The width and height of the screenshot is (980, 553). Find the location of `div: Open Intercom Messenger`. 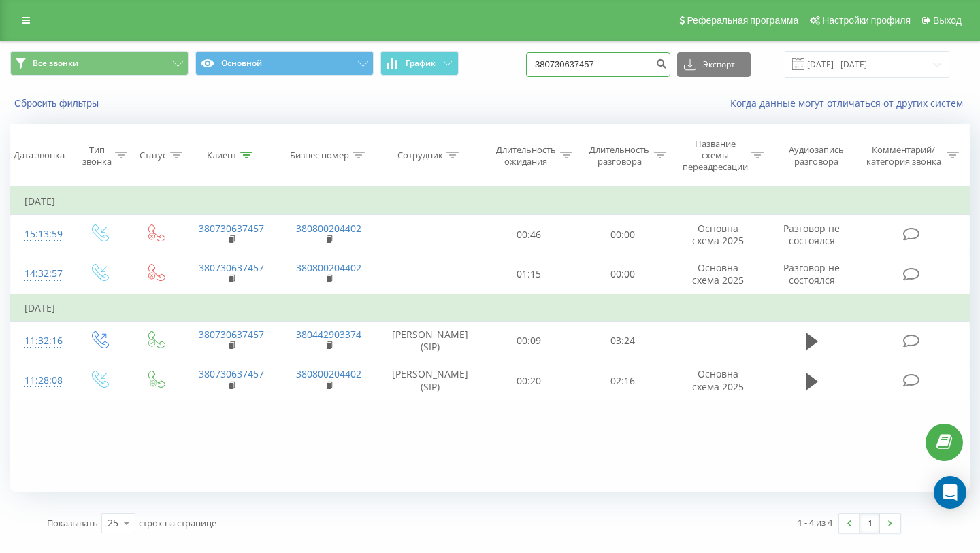

div: Open Intercom Messenger is located at coordinates (950, 492).